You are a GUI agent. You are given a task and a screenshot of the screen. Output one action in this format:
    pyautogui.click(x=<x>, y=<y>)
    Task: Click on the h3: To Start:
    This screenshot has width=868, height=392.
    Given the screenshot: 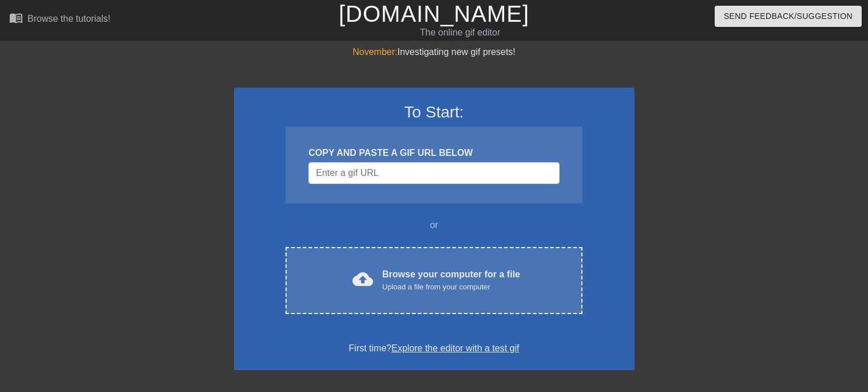 What is the action you would take?
    pyautogui.click(x=434, y=112)
    